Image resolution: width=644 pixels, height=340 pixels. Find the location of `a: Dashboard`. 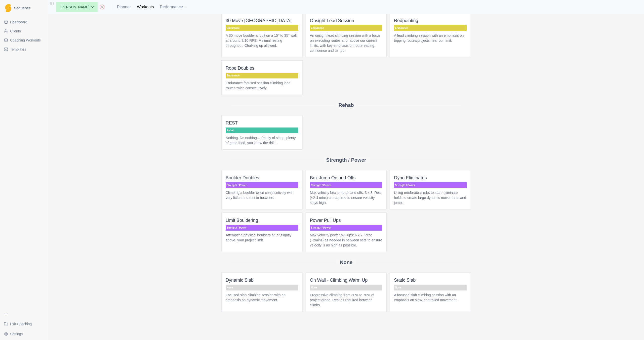

a: Dashboard is located at coordinates (24, 22).